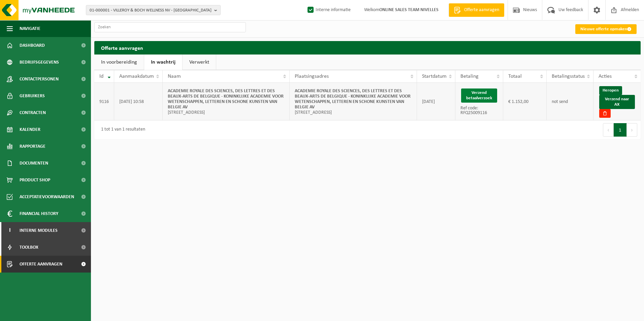 The width and height of the screenshot is (644, 321). I want to click on button: 1, so click(620, 130).